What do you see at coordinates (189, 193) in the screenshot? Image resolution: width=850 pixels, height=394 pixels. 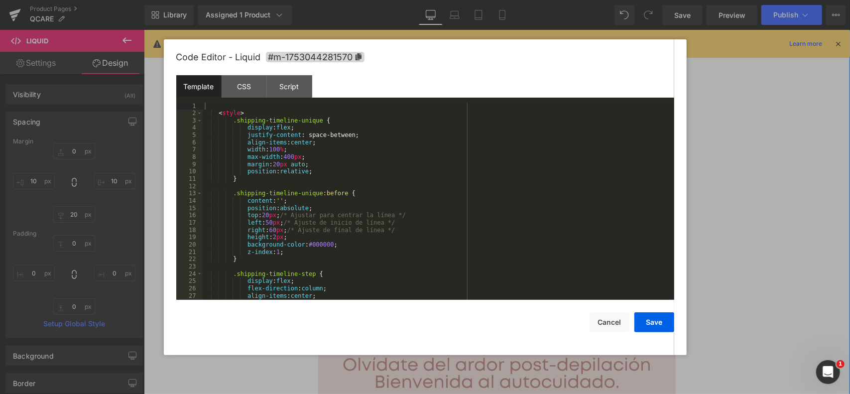 I see `div: 13` at bounding box center [189, 193].